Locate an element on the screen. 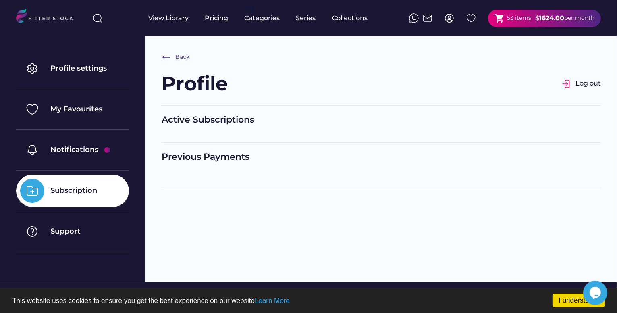 The width and height of the screenshot is (617, 313). img: Group%201000002325%20%282%29.svg is located at coordinates (32, 109).